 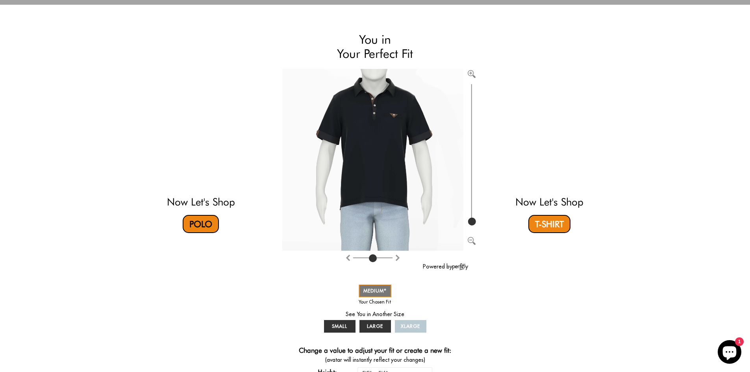 What do you see at coordinates (472, 241) in the screenshot?
I see `img: Zoom out` at bounding box center [472, 241].